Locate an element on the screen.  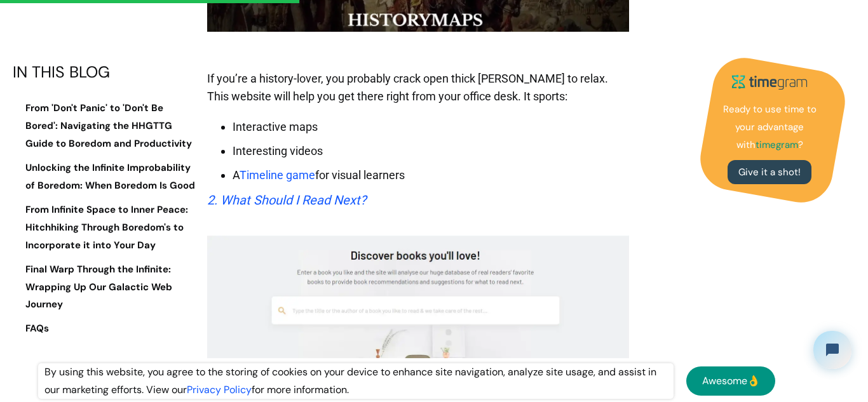
li: Interactive maps is located at coordinates (431, 127).